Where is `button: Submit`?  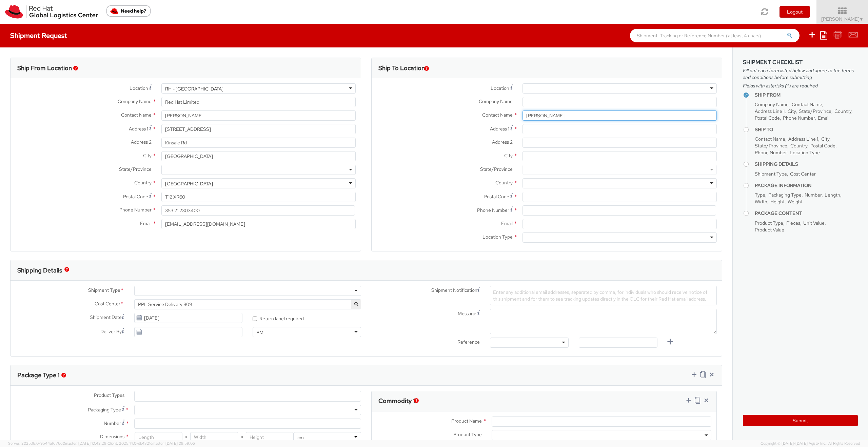 button: Submit is located at coordinates (800, 421).